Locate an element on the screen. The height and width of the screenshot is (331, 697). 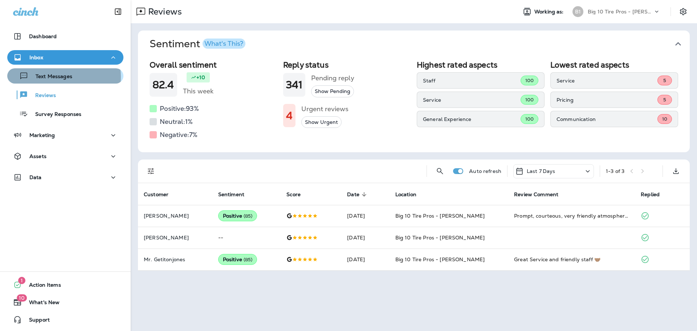
h1: 341 is located at coordinates (294, 85).